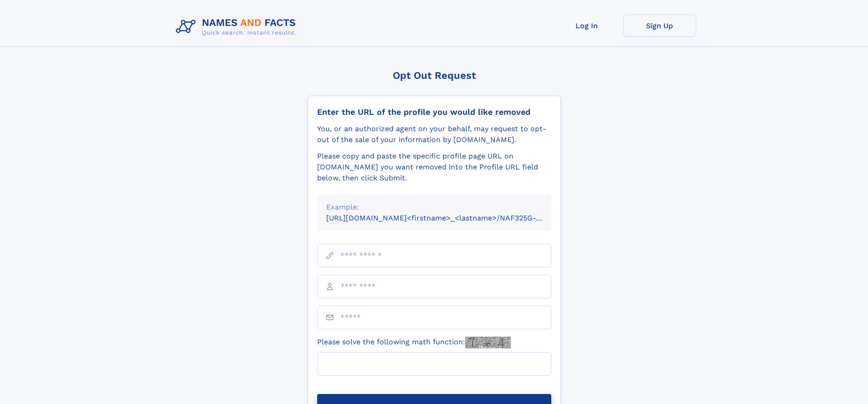  Describe the element at coordinates (587, 25) in the screenshot. I see `a: Log In` at that location.